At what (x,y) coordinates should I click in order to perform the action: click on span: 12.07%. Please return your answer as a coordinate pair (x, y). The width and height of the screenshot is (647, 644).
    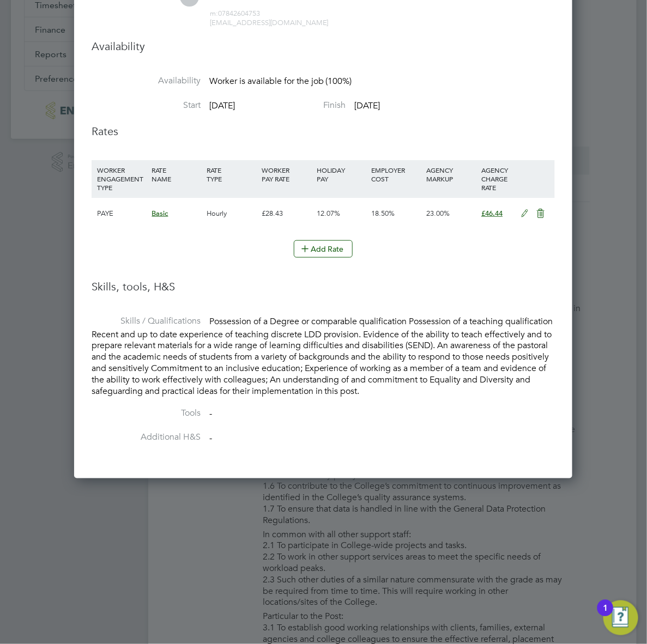
    Looking at the image, I should click on (328, 213).